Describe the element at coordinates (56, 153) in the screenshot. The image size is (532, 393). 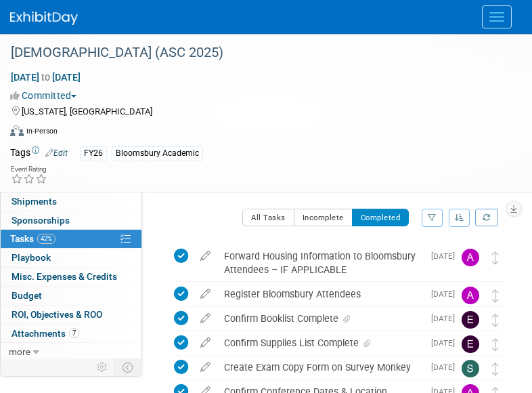
I see `a: Edit` at that location.